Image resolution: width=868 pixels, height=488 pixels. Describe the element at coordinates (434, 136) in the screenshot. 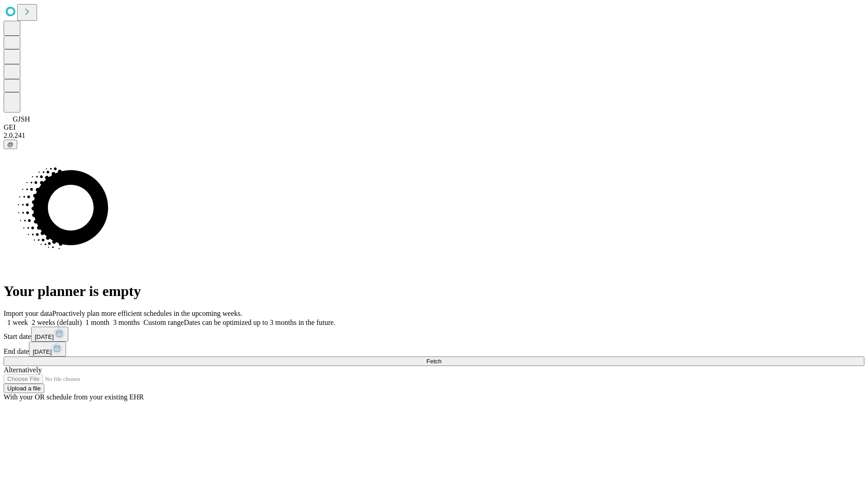

I see `div: 2.0.241` at that location.